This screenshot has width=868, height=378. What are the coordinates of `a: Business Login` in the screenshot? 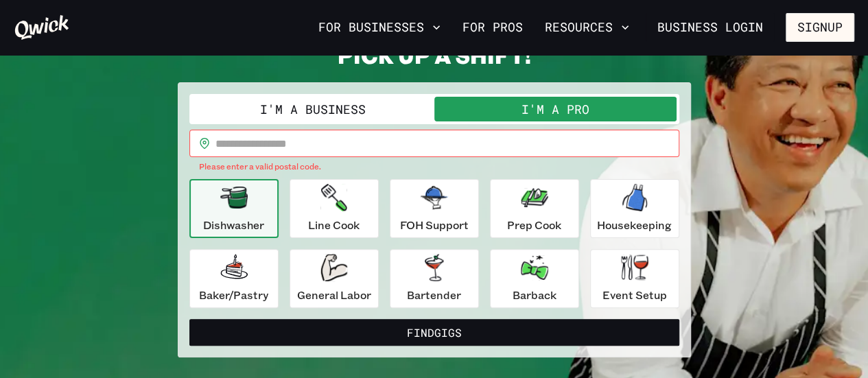 It's located at (710, 28).